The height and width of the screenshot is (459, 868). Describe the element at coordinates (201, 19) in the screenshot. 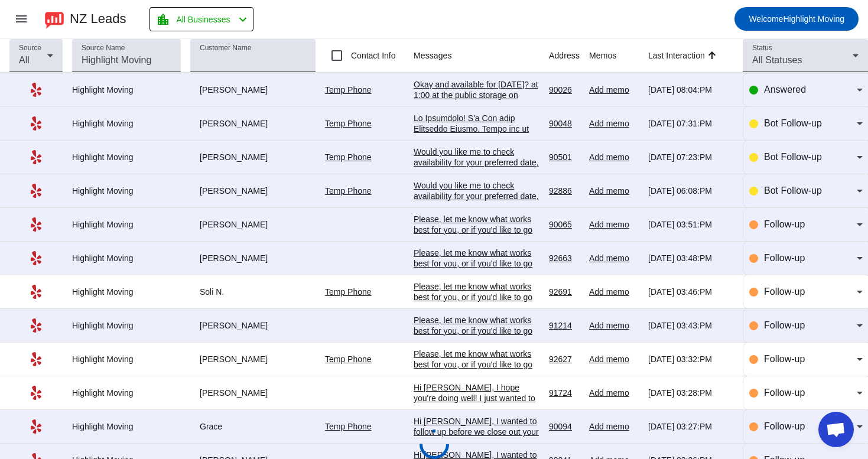

I see `button: All Businesses` at that location.